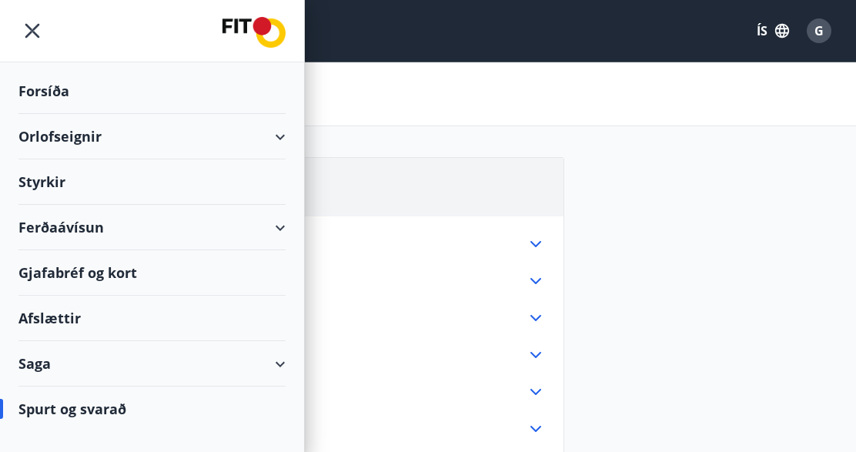 Image resolution: width=856 pixels, height=452 pixels. Describe the element at coordinates (773, 31) in the screenshot. I see `button: ÍS` at that location.